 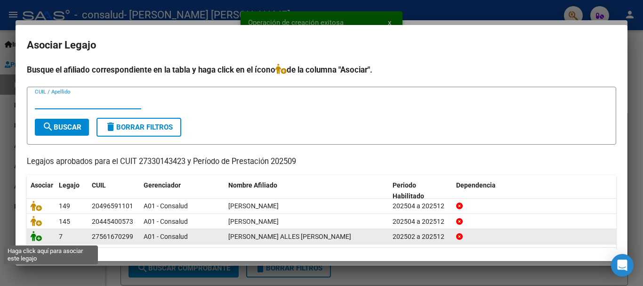 I want to click on span: SANABRIA JOSE DARIO, so click(x=253, y=221).